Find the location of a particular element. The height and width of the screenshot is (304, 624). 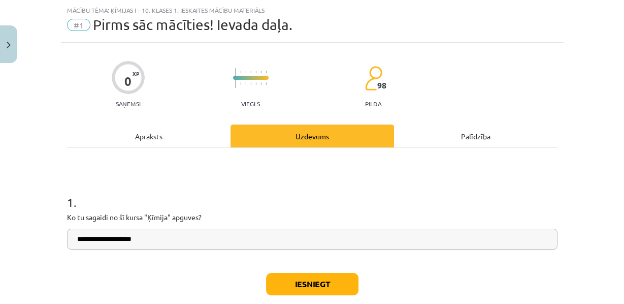

img: students-c634bb4e5e11cddfef0936a35e636f08e4e9abd3cc4e673bd6f9a4125e45ecb1.svg is located at coordinates (373, 78).